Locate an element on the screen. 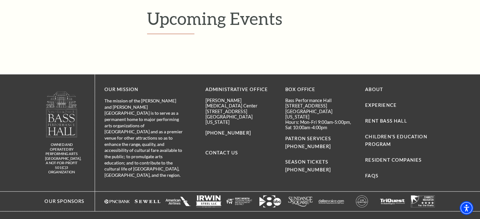 The height and width of the screenshot is (219, 480). div: Accessibility Menu is located at coordinates (466, 208).